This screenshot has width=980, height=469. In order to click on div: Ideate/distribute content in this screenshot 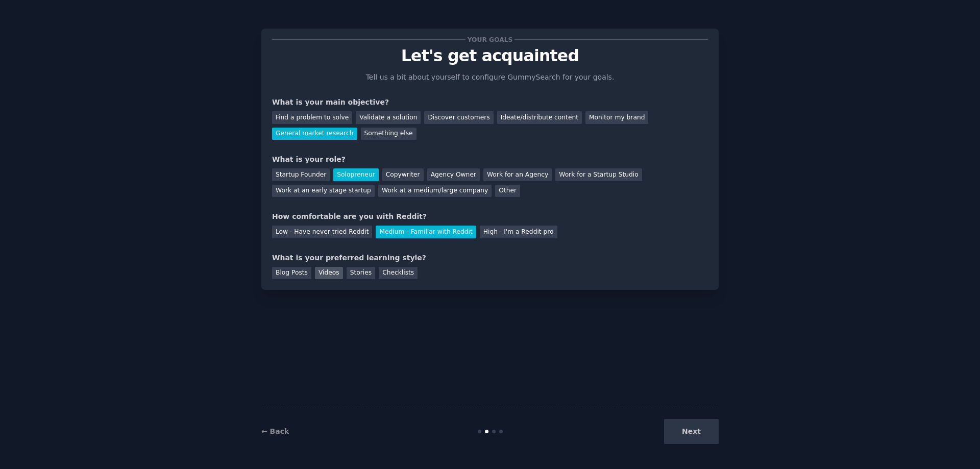, I will do `click(539, 117)`.